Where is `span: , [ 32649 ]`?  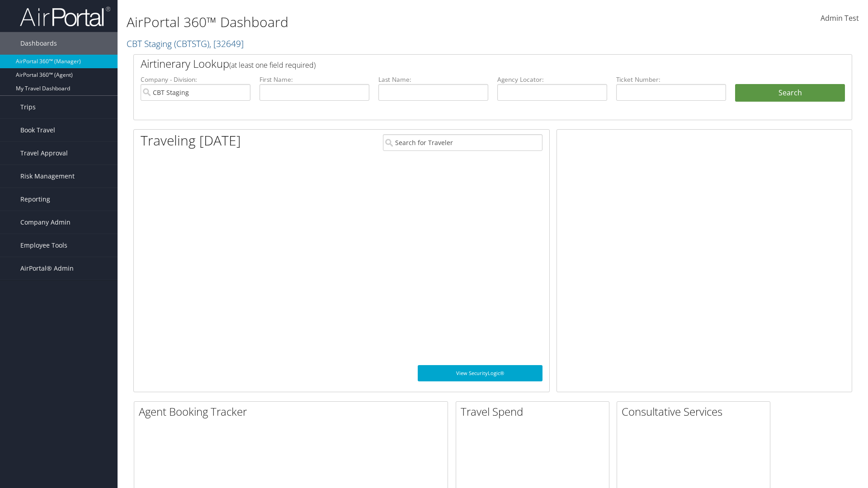 span: , [ 32649 ] is located at coordinates (227, 44).